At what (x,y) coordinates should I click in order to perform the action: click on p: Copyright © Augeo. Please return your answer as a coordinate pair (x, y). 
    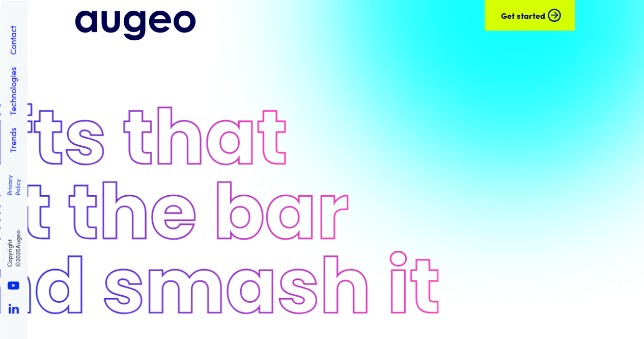
    Looking at the image, I should click on (13, 237).